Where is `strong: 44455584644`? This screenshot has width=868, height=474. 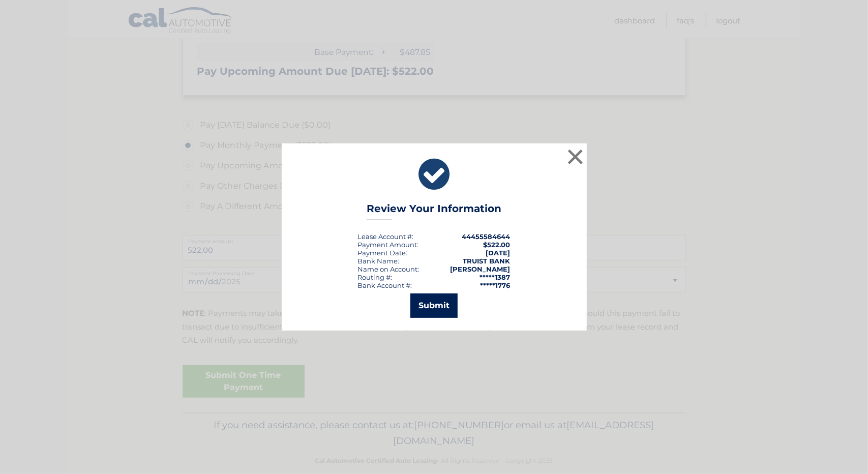
strong: 44455584644 is located at coordinates (487, 236).